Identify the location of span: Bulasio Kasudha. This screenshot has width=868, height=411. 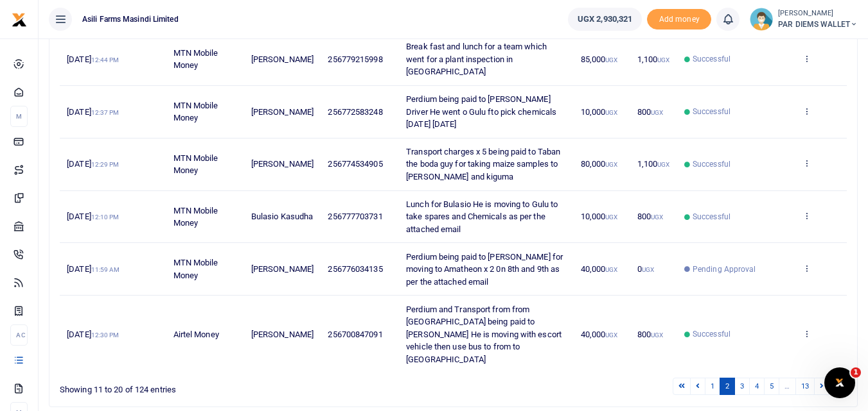
(282, 216).